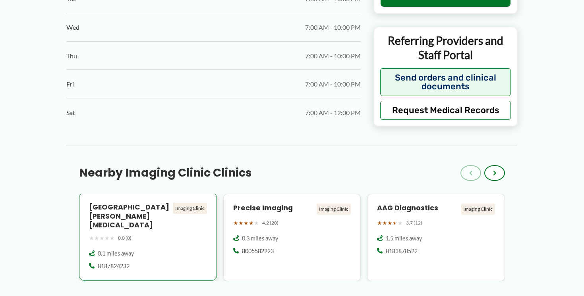 This screenshot has height=296, width=584. I want to click on h4: AAG Diagnostics, so click(417, 208).